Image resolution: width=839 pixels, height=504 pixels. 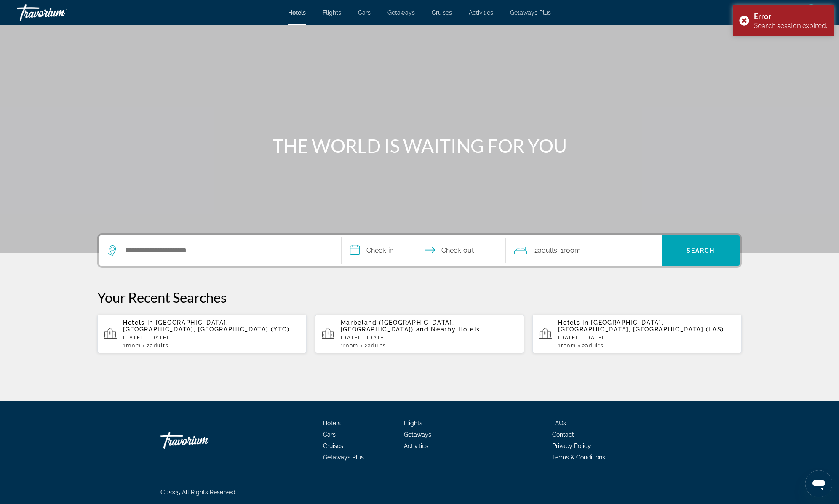 What do you see at coordinates (579, 457) in the screenshot?
I see `span: Terms & Conditions` at bounding box center [579, 457].